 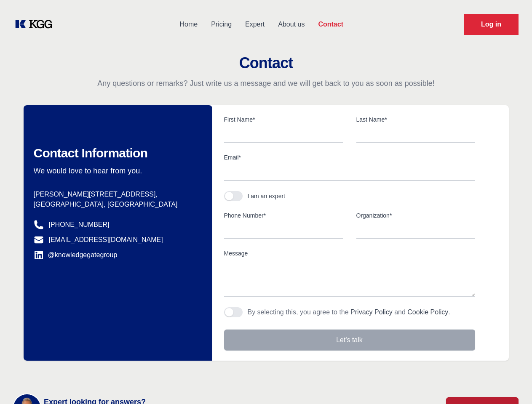 What do you see at coordinates (416, 119) in the screenshot?
I see `label: Last Name*` at bounding box center [416, 119].